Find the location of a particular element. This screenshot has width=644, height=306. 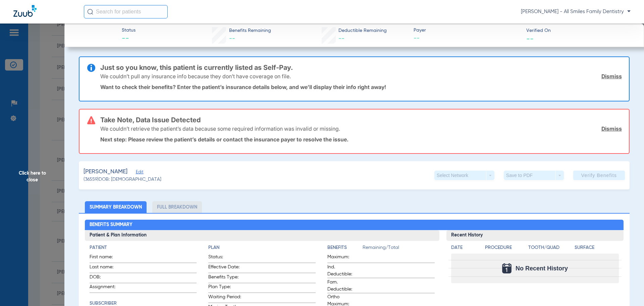

span: Ind. Deductible: is located at coordinates (344, 271).